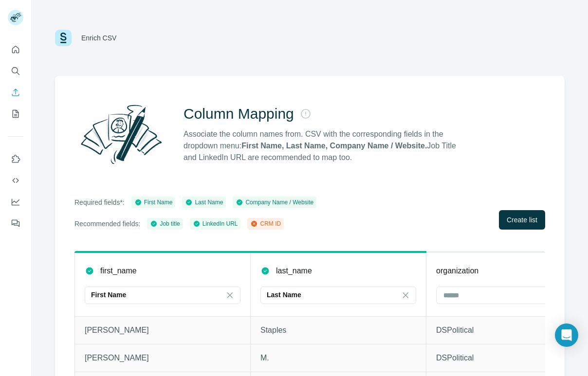 This screenshot has height=376, width=588. What do you see at coordinates (215, 224) in the screenshot?
I see `div: LinkedIn URL` at bounding box center [215, 224].